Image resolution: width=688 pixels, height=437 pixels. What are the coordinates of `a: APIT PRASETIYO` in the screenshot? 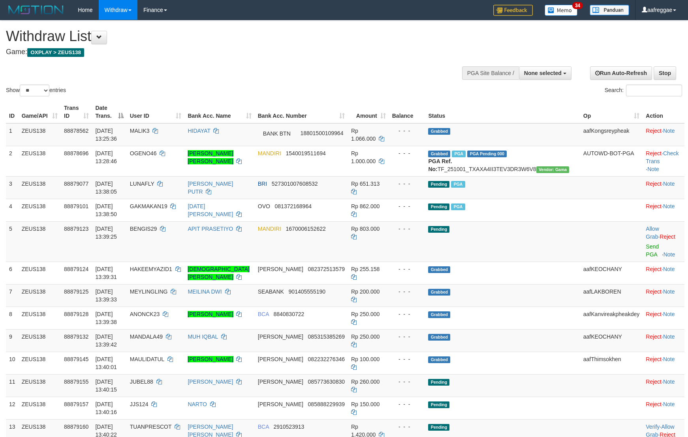 It's located at (210, 229).